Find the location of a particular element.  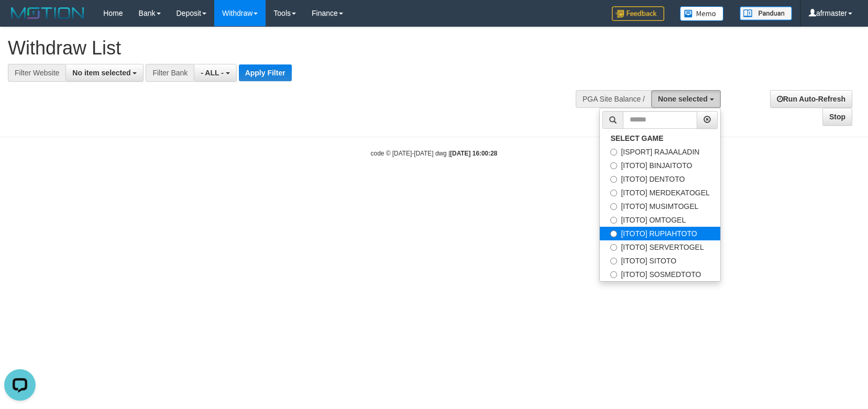

img: Feedback.jpg is located at coordinates (638, 14).